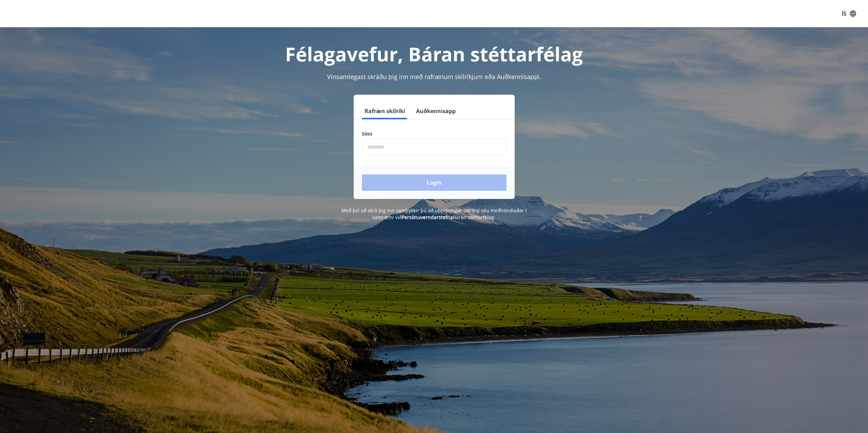 The width and height of the screenshot is (868, 433). Describe the element at coordinates (434, 76) in the screenshot. I see `span: Vinsamlegast skráðu þig inn með rafrænum skilríkjum eða Auðkennisappi.` at that location.